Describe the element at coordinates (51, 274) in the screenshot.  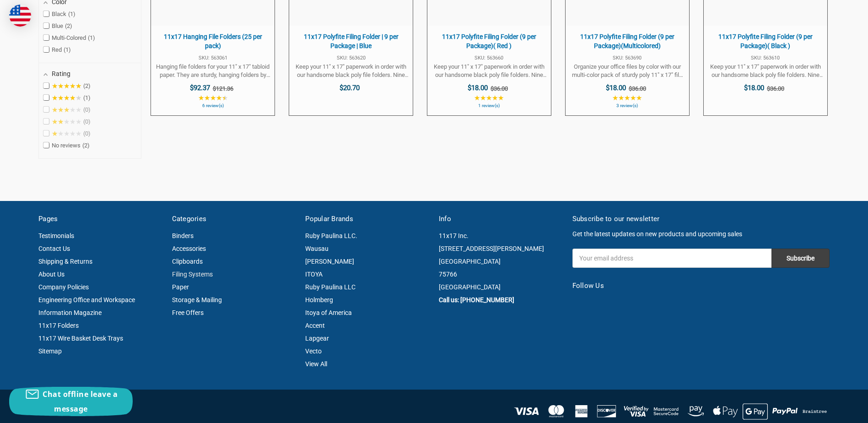
I see `a: About Us` at that location.